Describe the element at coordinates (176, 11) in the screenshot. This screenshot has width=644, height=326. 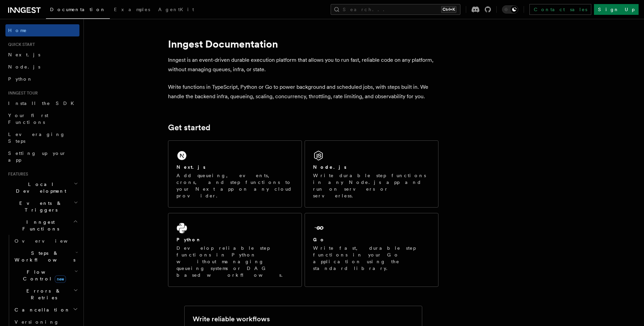
I see `a: AgentKit` at that location.